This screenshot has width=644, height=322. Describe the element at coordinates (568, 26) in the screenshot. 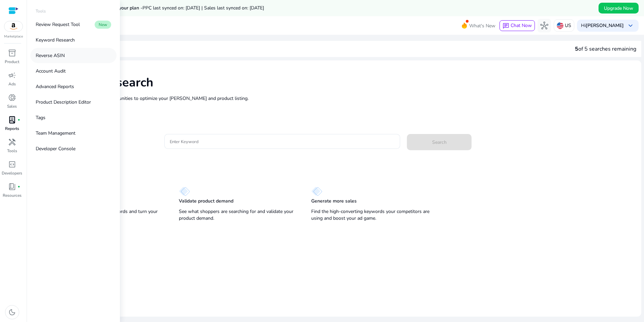

I see `p: US` at that location.